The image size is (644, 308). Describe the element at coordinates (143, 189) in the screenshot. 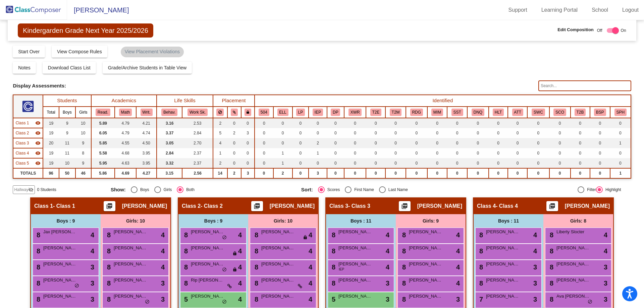

I see `div: Boys` at that location.